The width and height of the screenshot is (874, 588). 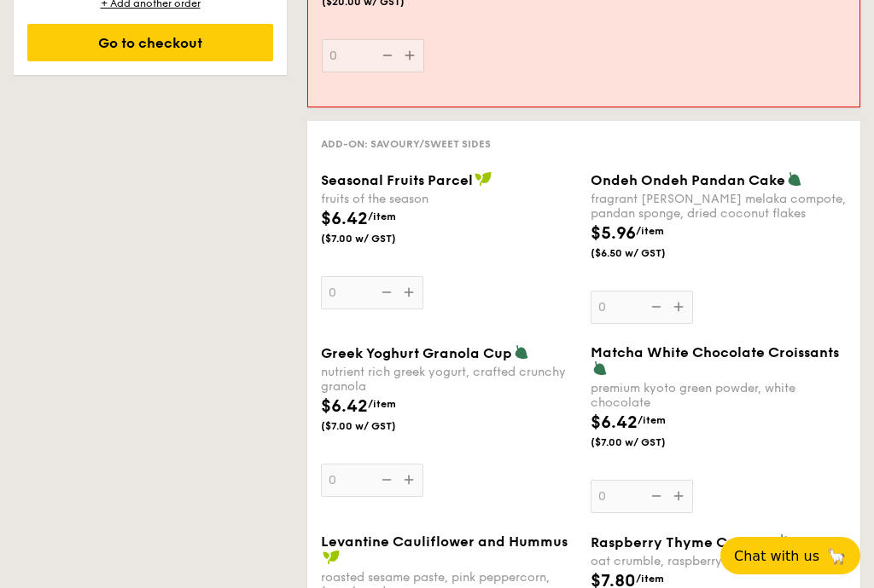 What do you see at coordinates (790, 555) in the screenshot?
I see `button: Chat with us🦙` at bounding box center [790, 555].